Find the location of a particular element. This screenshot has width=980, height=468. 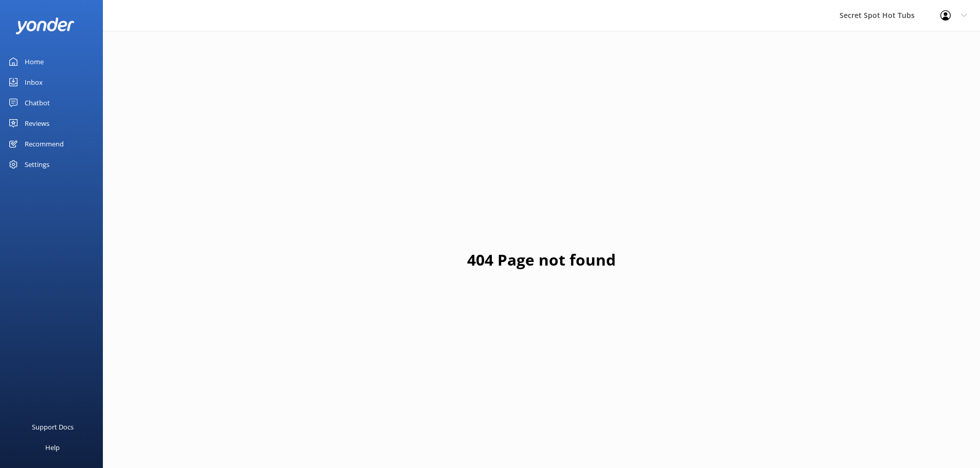

h1: 404 Page not found is located at coordinates (541, 260).